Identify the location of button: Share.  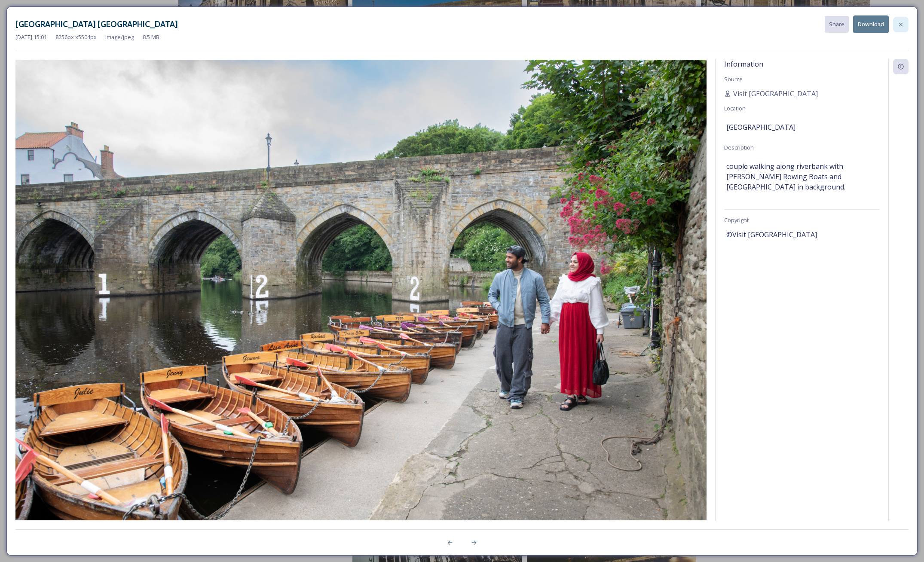
(837, 24).